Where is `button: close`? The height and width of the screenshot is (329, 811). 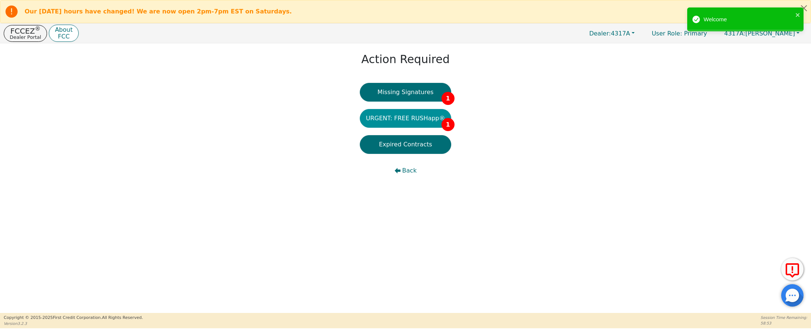 button: close is located at coordinates (798, 15).